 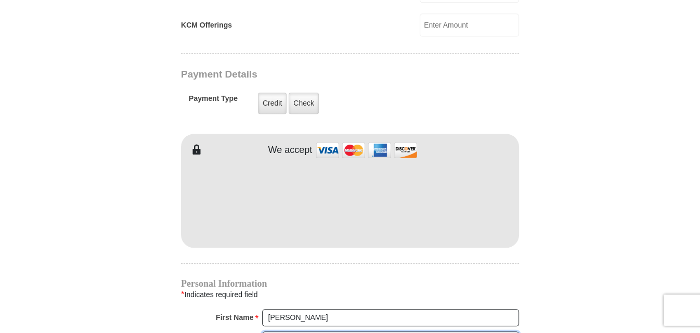 What do you see at coordinates (235, 317) in the screenshot?
I see `strong: First Name` at bounding box center [235, 317].